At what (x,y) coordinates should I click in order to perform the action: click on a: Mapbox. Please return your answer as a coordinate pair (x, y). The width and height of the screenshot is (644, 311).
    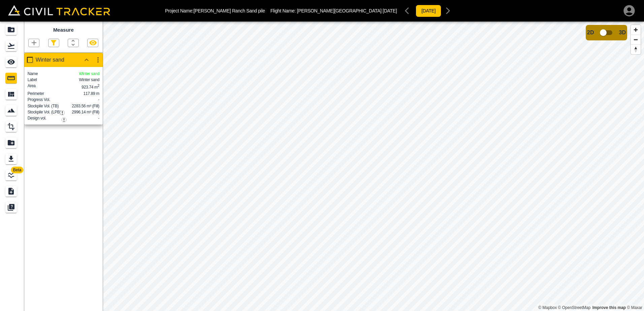
    Looking at the image, I should click on (548, 308).